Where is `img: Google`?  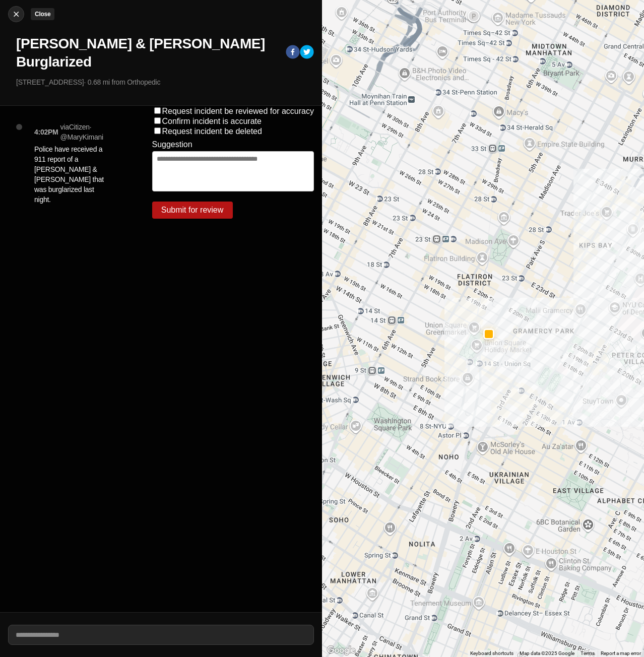
img: Google is located at coordinates (341, 650).